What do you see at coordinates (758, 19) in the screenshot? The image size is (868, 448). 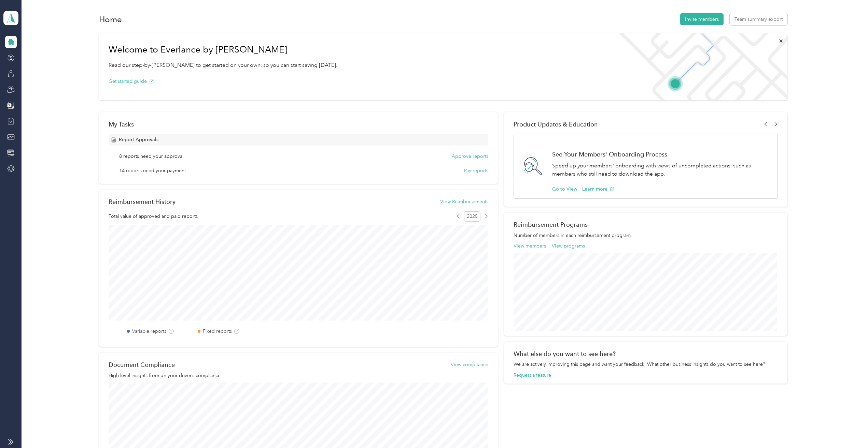 I see `button: Team summary export` at bounding box center [758, 19].